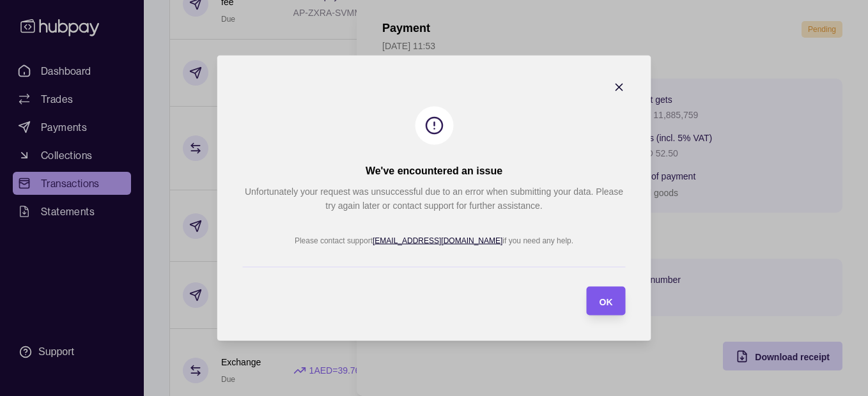 This screenshot has width=868, height=396. Describe the element at coordinates (434, 171) in the screenshot. I see `h2: We've encountered an issue` at that location.